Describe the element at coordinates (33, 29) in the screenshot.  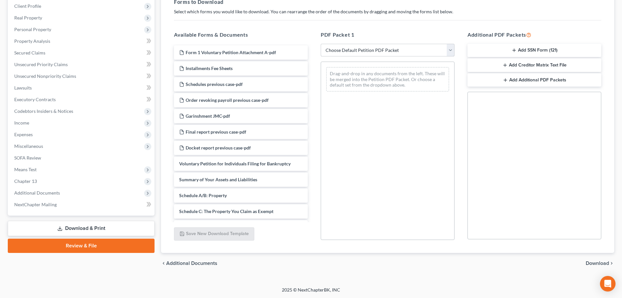
I see `span: Personal Property` at that location.